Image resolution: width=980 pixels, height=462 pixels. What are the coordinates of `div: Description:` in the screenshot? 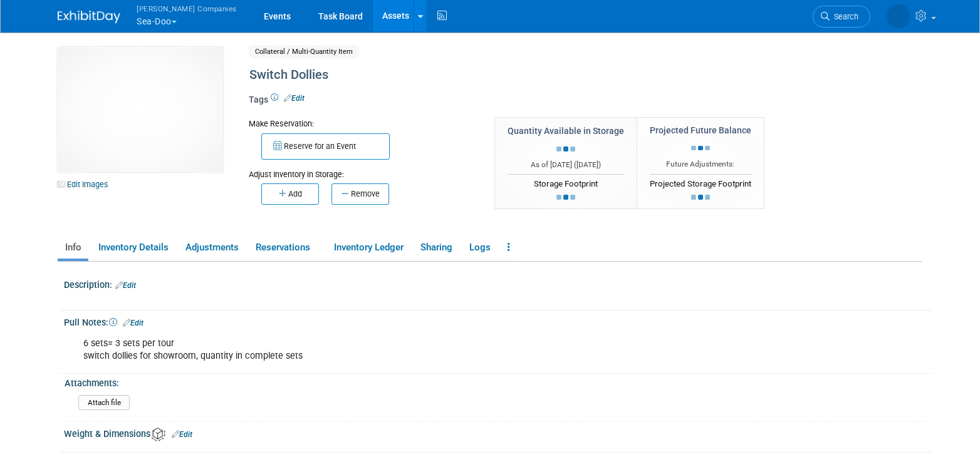 It's located at (497, 284).